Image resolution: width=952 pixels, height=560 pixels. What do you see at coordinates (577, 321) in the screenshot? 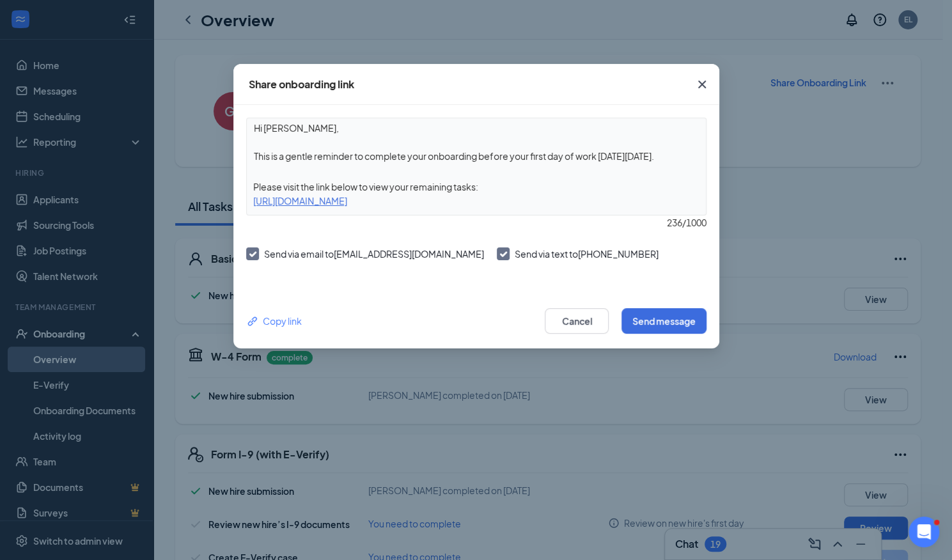
I see `button: Cancel` at bounding box center [577, 321].